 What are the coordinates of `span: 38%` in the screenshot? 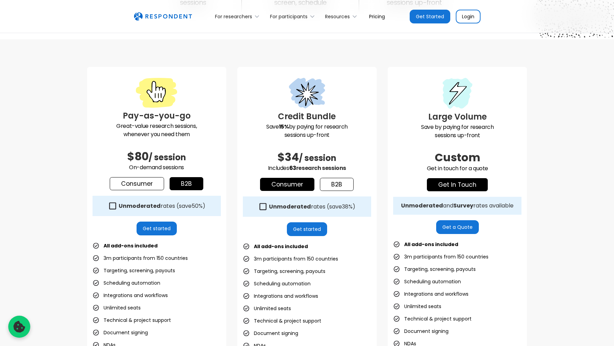 It's located at (347, 206).